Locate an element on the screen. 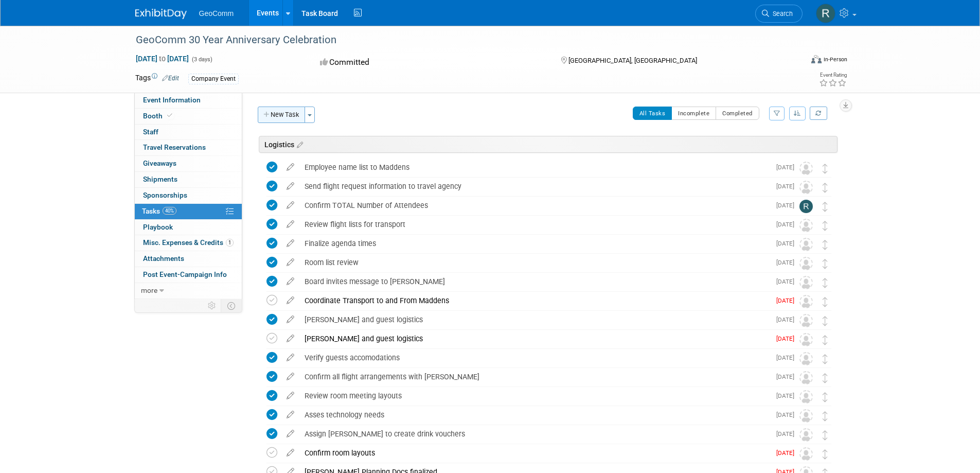  span: to is located at coordinates (162, 59).